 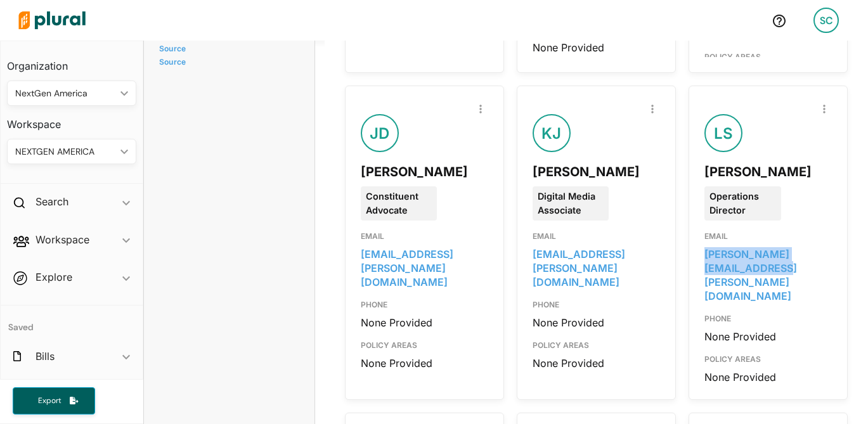 What do you see at coordinates (65, 93) in the screenshot?
I see `div: NextGen America` at bounding box center [65, 93].